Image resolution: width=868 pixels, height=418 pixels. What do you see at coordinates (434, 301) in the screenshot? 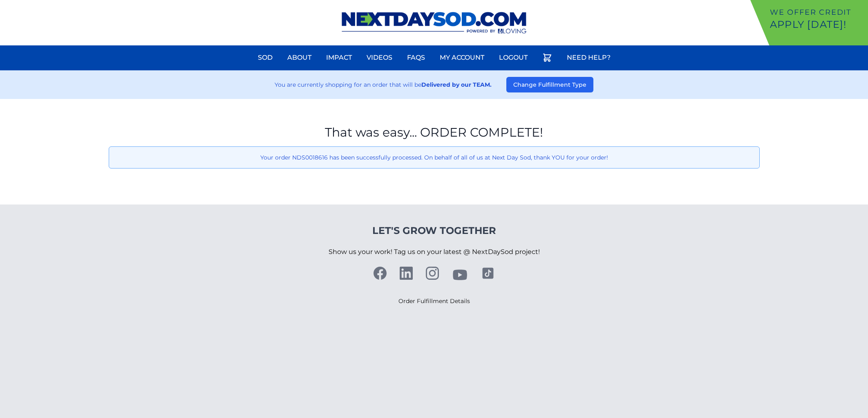
I see `a: Order Fulfillment Details` at bounding box center [434, 301].